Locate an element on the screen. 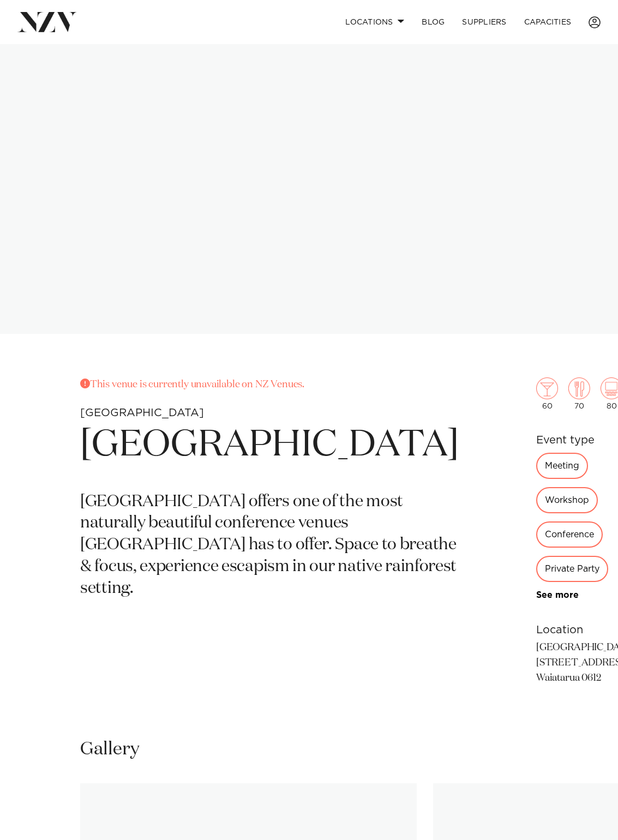  h2: Gallery is located at coordinates (110, 749).